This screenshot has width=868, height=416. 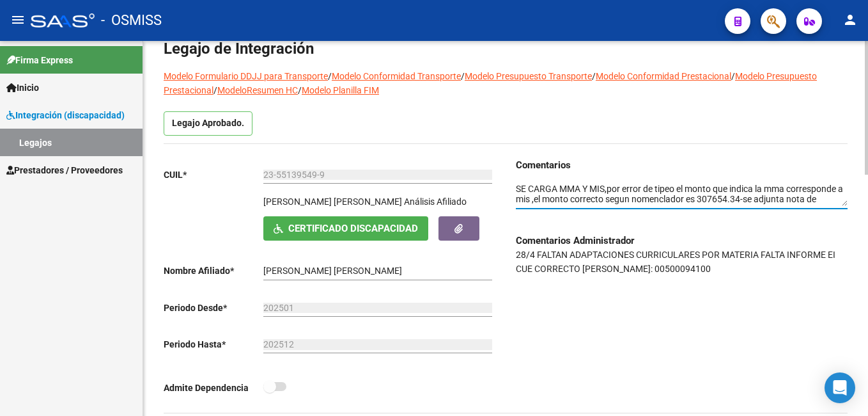 I want to click on p: CUIL, so click(x=214, y=174).